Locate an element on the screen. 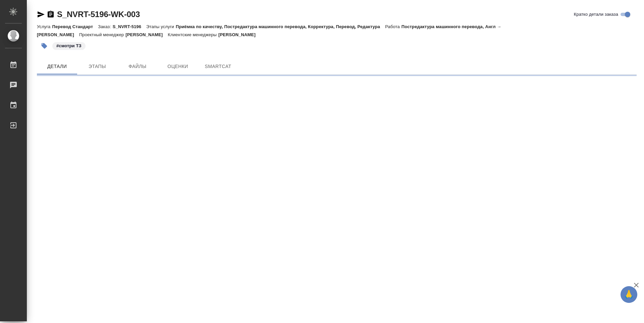 The image size is (644, 323). p: Заказ: is located at coordinates (105, 26).